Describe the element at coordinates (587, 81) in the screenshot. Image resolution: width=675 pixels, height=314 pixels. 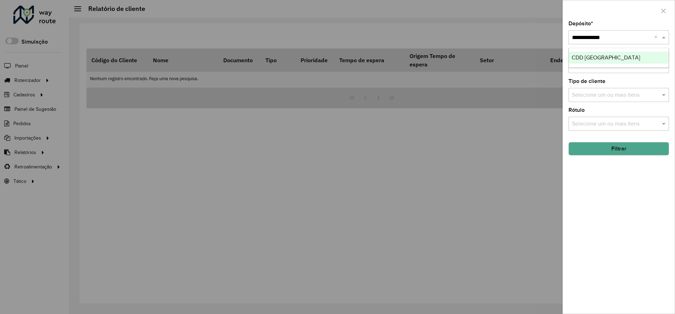
I see `label: Tipo de cliente` at that location.